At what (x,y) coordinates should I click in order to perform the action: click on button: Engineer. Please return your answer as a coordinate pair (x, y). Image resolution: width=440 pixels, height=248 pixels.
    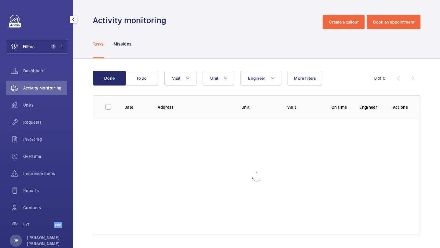
    Looking at the image, I should click on (261, 78).